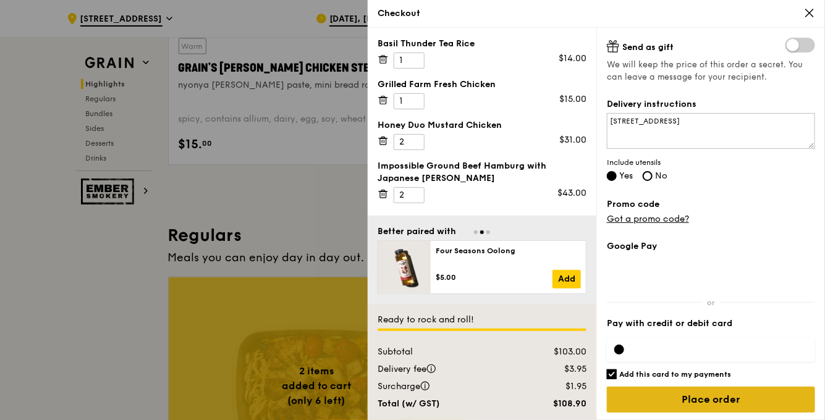  Describe the element at coordinates (572, 193) in the screenshot. I see `div: $43.00` at that location.